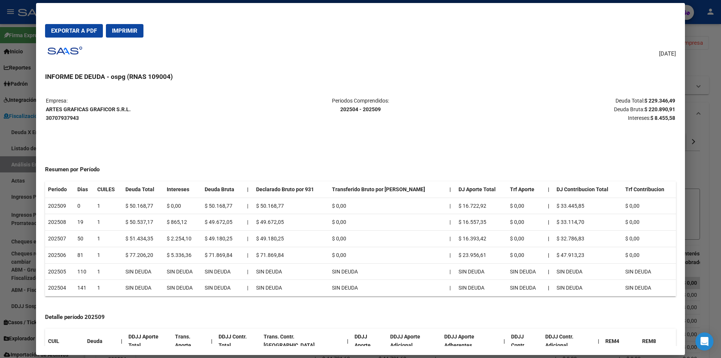 The height and width of the screenshot is (358, 721). I want to click on th: CUIL, so click(65, 341).